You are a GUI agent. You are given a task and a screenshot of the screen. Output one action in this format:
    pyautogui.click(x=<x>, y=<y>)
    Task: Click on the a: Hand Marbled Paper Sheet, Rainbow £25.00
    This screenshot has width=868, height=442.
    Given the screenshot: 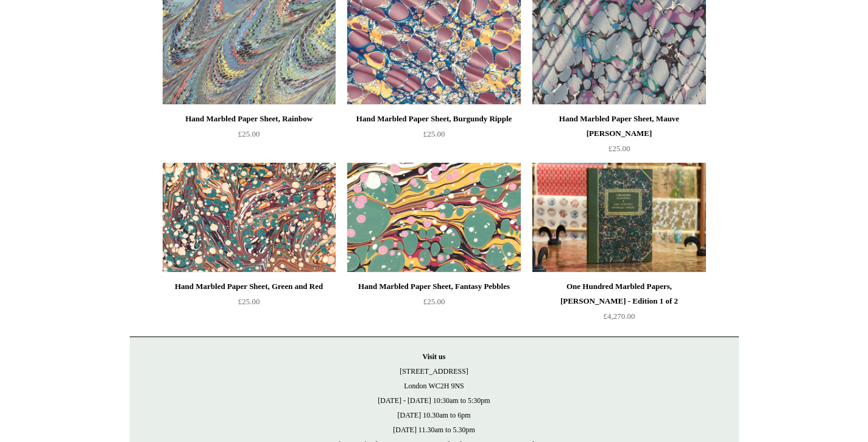 What is the action you would take?
    pyautogui.click(x=249, y=137)
    